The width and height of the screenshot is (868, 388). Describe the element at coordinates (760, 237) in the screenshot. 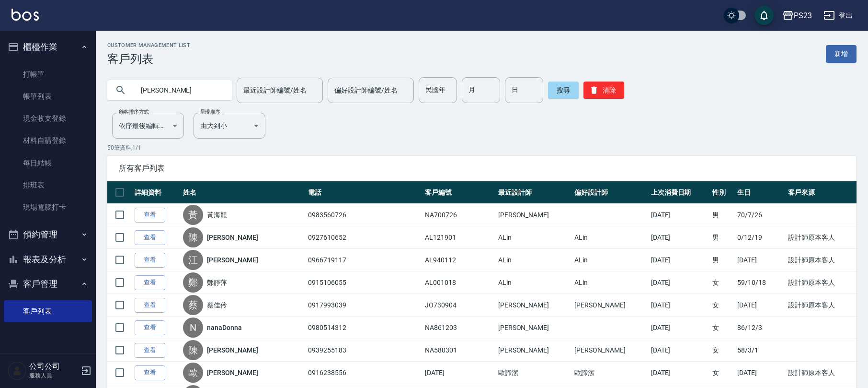

I see `td: 0/12/19` at that location.